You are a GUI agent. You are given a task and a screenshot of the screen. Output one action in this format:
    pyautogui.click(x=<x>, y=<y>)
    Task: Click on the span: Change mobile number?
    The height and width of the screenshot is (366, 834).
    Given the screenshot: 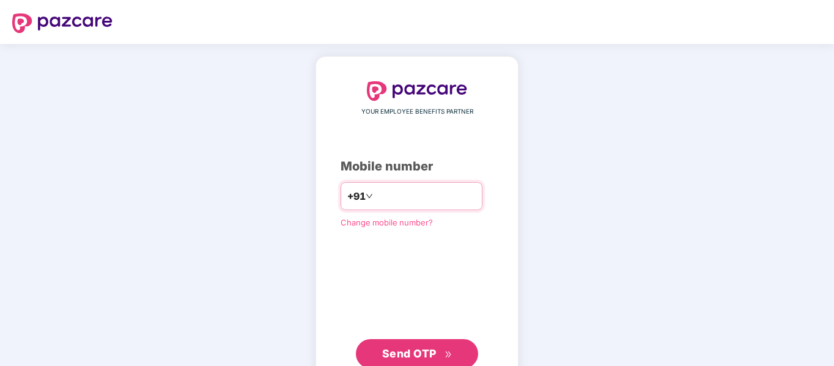 What is the action you would take?
    pyautogui.click(x=386, y=223)
    